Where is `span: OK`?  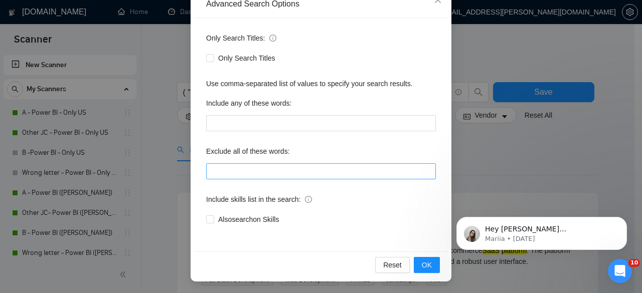 span: OK is located at coordinates (427, 265).